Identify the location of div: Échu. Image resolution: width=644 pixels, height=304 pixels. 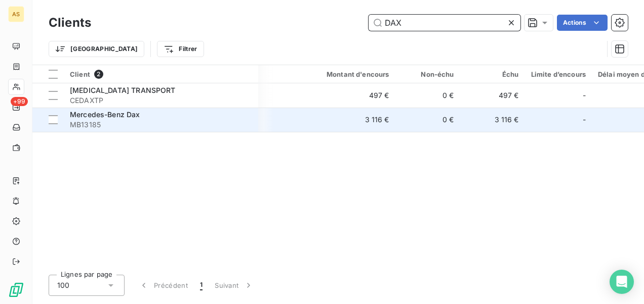
(493, 75).